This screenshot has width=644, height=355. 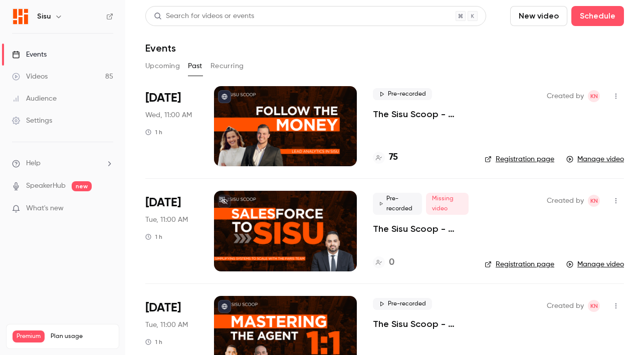 I want to click on button: Upcoming, so click(x=162, y=66).